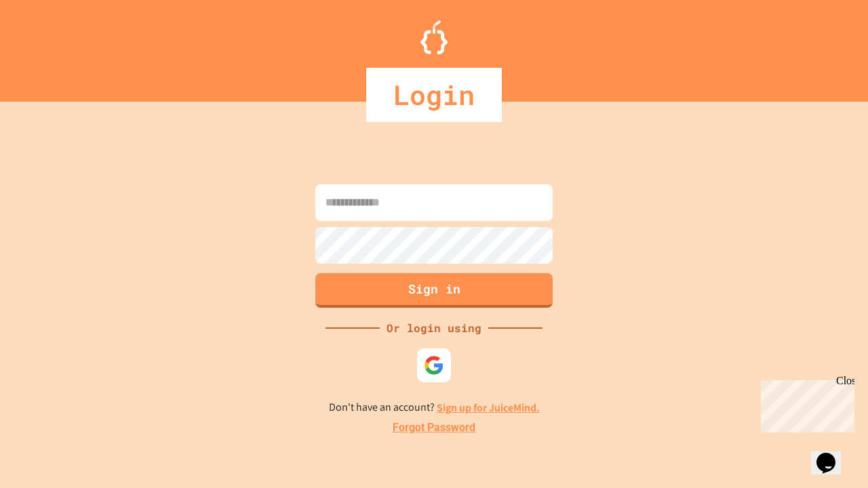  I want to click on p: Don't have an account?, so click(434, 407).